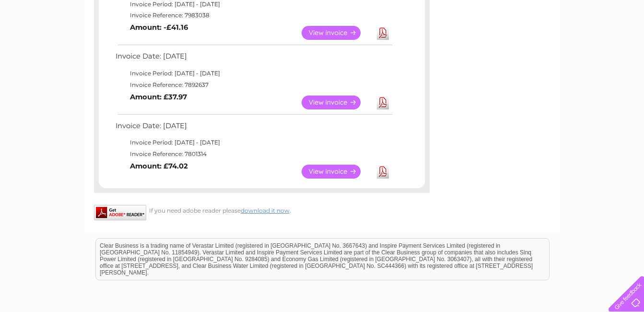 Image resolution: width=644 pixels, height=312 pixels. What do you see at coordinates (496, 11) in the screenshot?
I see `a: 0333 014 3131` at bounding box center [496, 11].